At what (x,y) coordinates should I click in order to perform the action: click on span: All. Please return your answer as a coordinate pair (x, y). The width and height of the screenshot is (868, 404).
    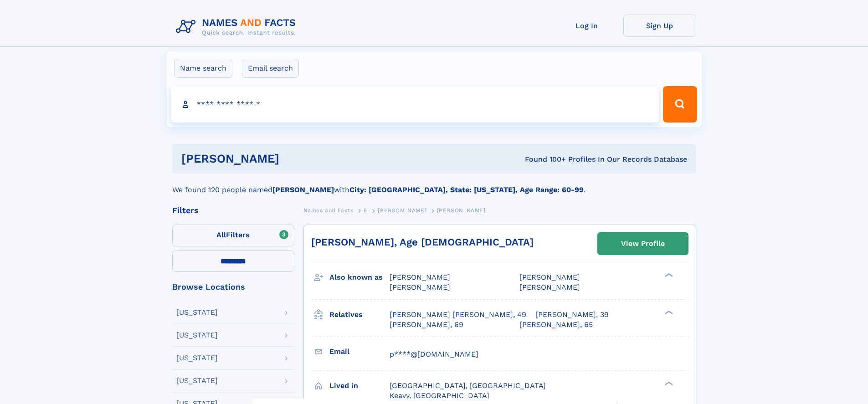
    Looking at the image, I should click on (221, 234).